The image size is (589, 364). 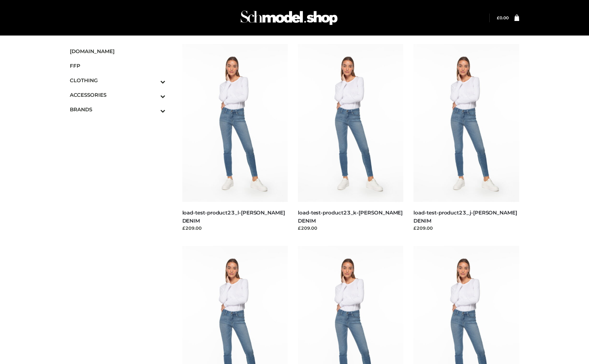 What do you see at coordinates (503, 18) in the screenshot?
I see `a: £0.00` at bounding box center [503, 18].